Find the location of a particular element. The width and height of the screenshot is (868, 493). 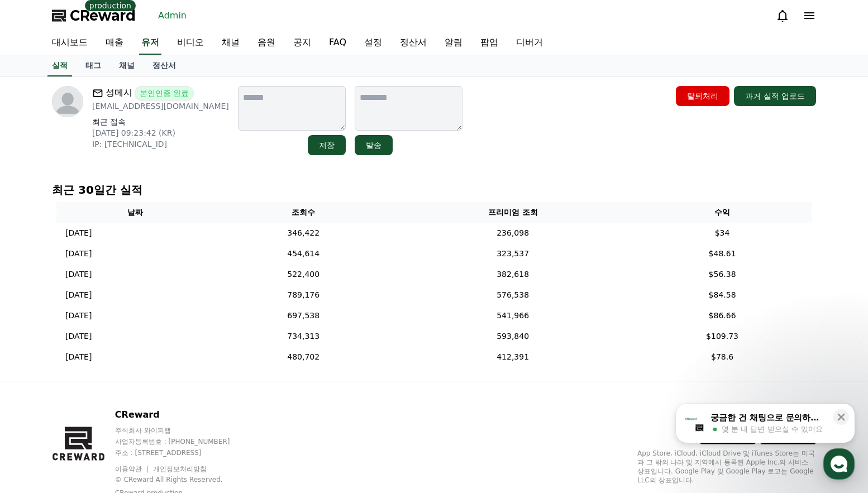

a: 유저 is located at coordinates (150, 43).